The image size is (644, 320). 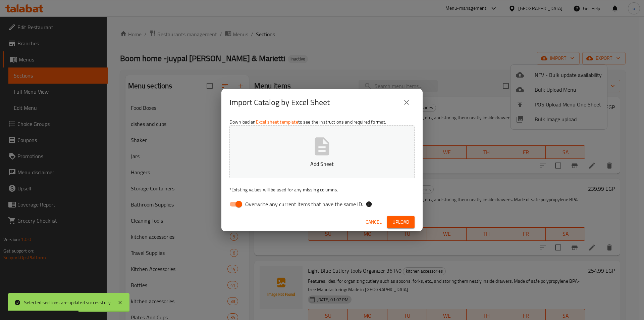 What do you see at coordinates (374, 222) in the screenshot?
I see `span: Cancel` at bounding box center [374, 222].